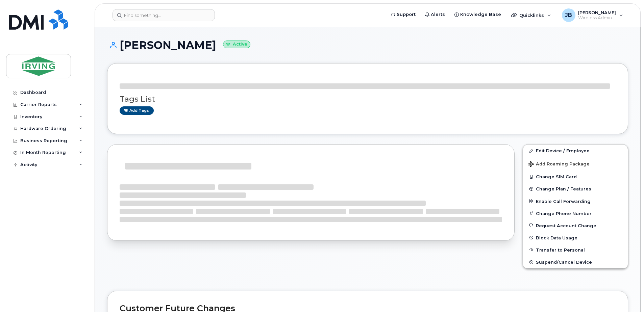 The width and height of the screenshot is (644, 312). I want to click on span: Add Roaming Package, so click(559, 164).